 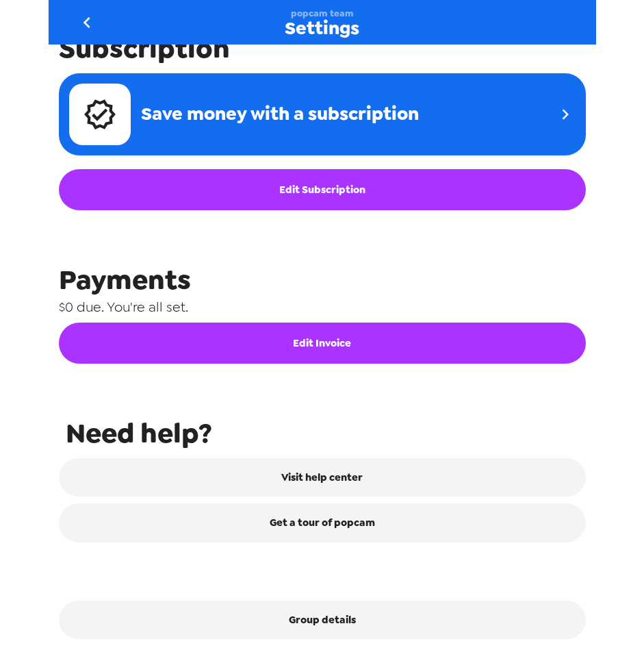 What do you see at coordinates (322, 114) in the screenshot?
I see `a: Save money with a subscription` at bounding box center [322, 114].